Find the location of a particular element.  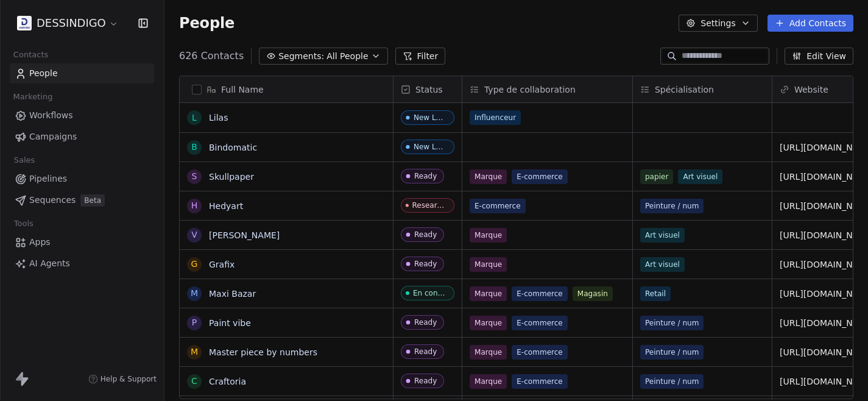

a: Master piece by numbers is located at coordinates (263, 352).